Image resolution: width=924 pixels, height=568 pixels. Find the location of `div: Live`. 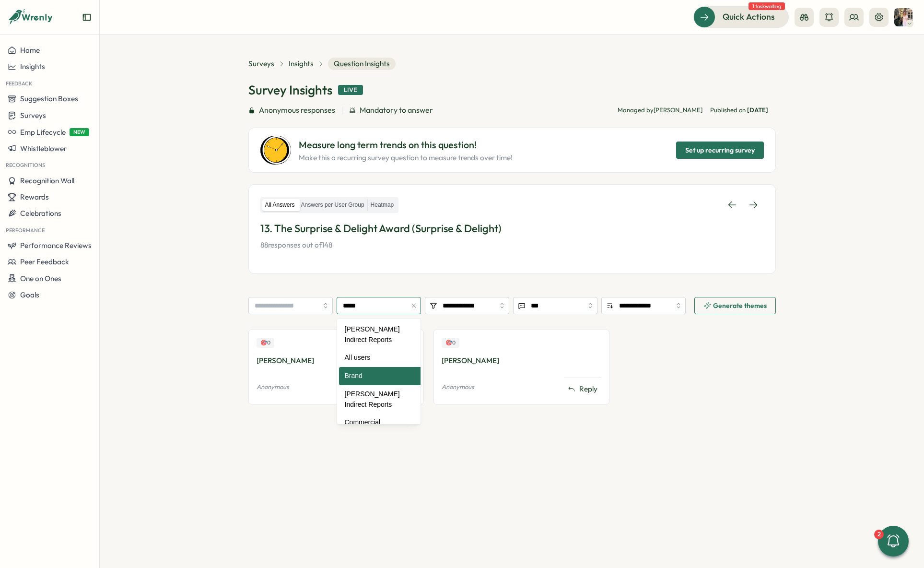

div: Live is located at coordinates (351, 90).